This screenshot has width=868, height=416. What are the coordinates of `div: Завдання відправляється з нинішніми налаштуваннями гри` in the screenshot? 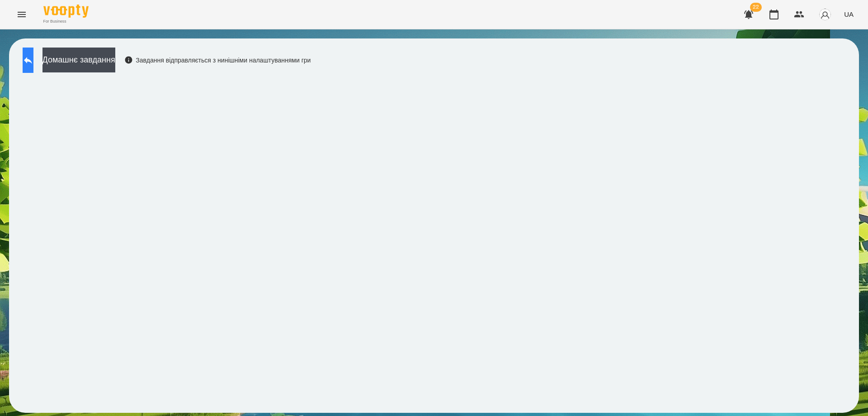 It's located at (217, 60).